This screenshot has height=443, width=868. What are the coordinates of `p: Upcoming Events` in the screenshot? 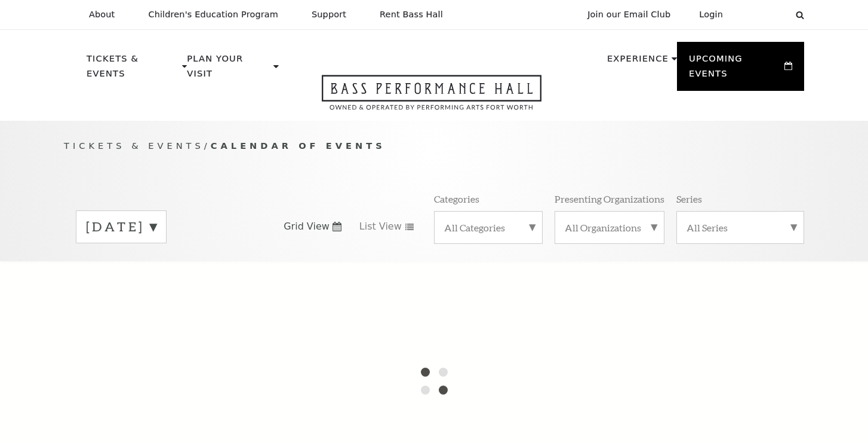 It's located at (734, 69).